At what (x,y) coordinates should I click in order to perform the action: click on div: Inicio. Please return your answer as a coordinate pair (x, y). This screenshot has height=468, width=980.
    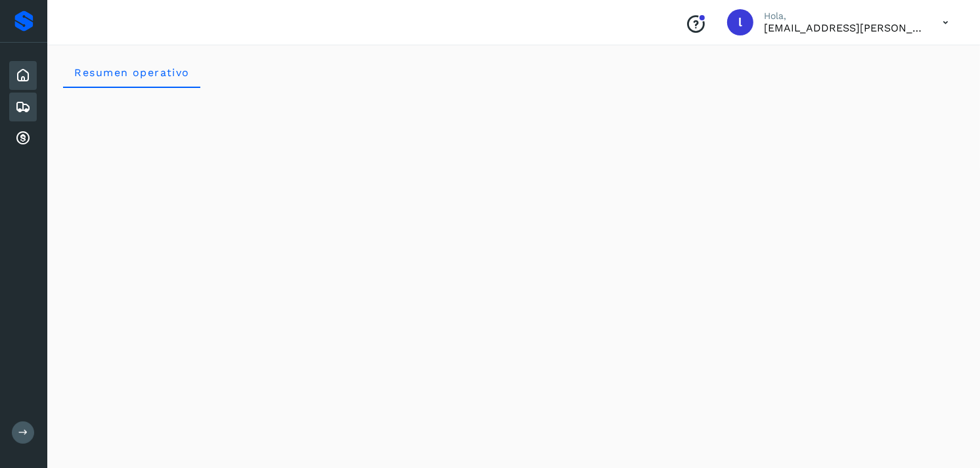
    Looking at the image, I should click on (23, 75).